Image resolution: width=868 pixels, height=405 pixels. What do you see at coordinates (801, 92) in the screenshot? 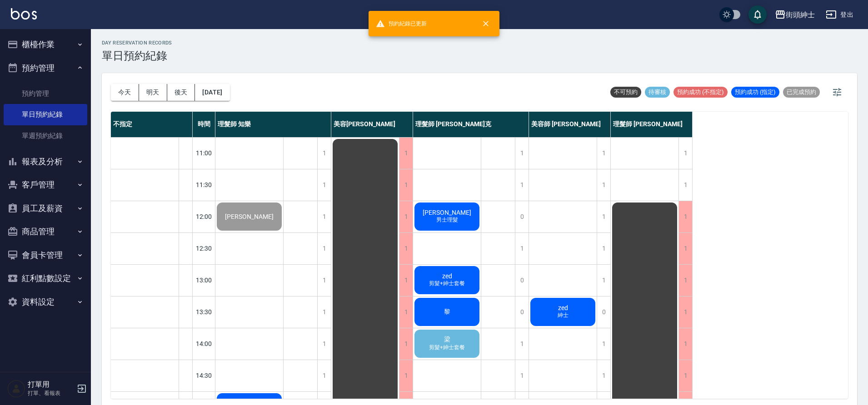
I see `span: 已完成預約` at bounding box center [801, 92].